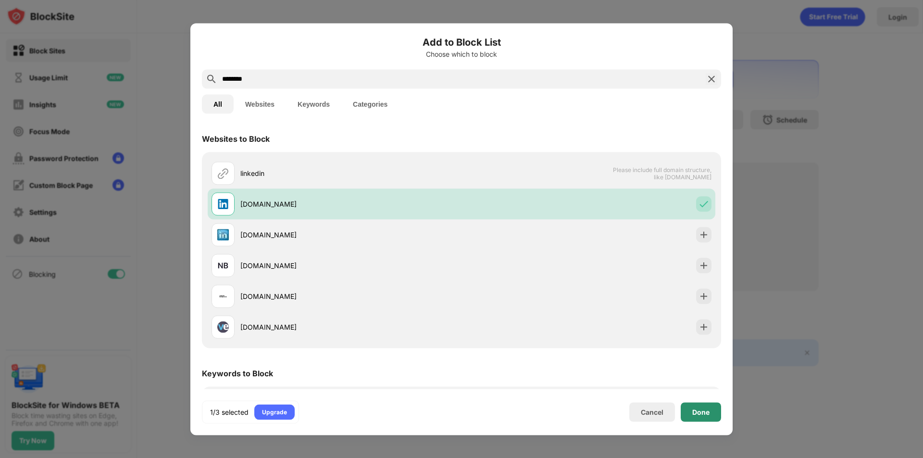 This screenshot has height=458, width=923. I want to click on div: Done, so click(701, 412).